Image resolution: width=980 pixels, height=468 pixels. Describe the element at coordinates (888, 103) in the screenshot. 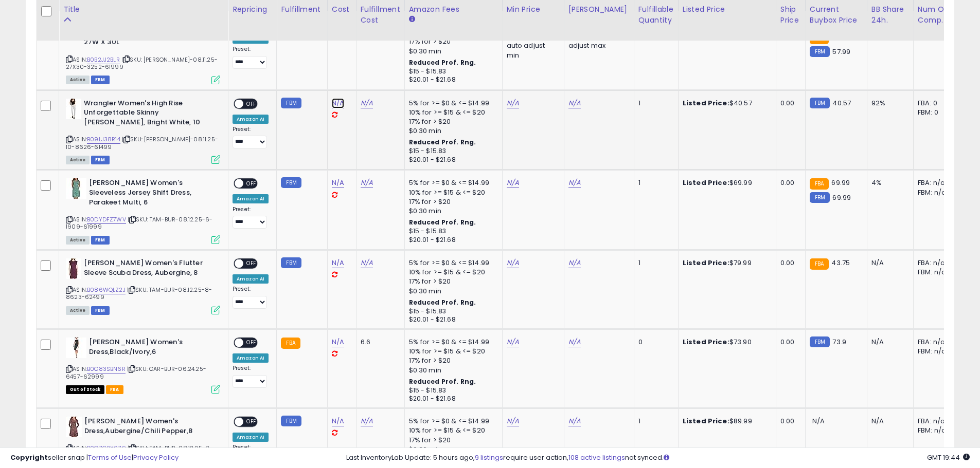

I see `div: 92%` at that location.